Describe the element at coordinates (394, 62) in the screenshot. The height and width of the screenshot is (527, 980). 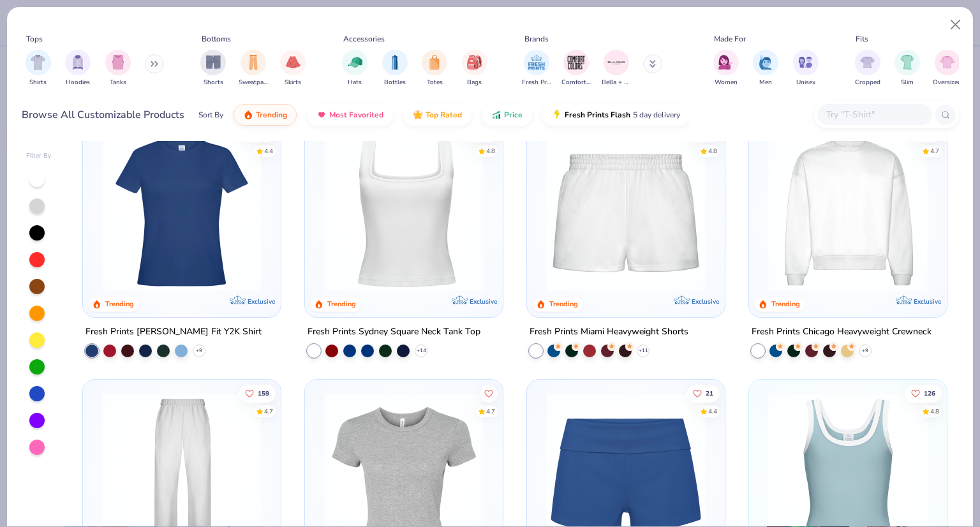
I see `img: Bottles Image` at that location.